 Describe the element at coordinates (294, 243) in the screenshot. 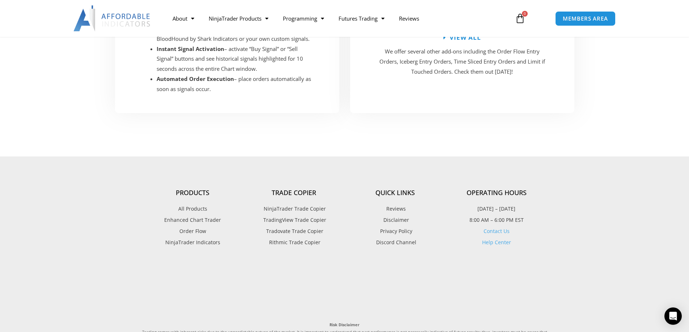

I see `a: Rithmic Trade Copier` at that location.